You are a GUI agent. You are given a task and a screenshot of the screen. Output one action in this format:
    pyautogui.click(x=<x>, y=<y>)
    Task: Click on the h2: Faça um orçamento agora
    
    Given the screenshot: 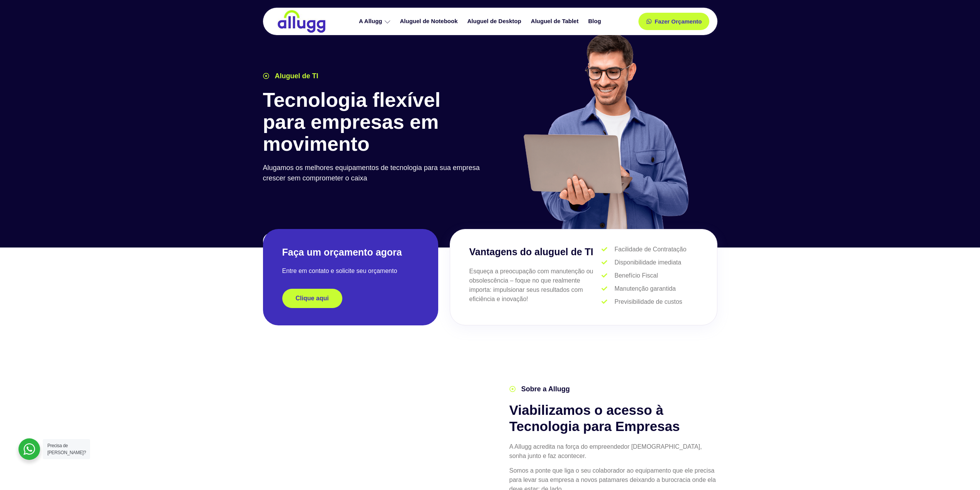 What is the action you would take?
    pyautogui.click(x=351, y=252)
    